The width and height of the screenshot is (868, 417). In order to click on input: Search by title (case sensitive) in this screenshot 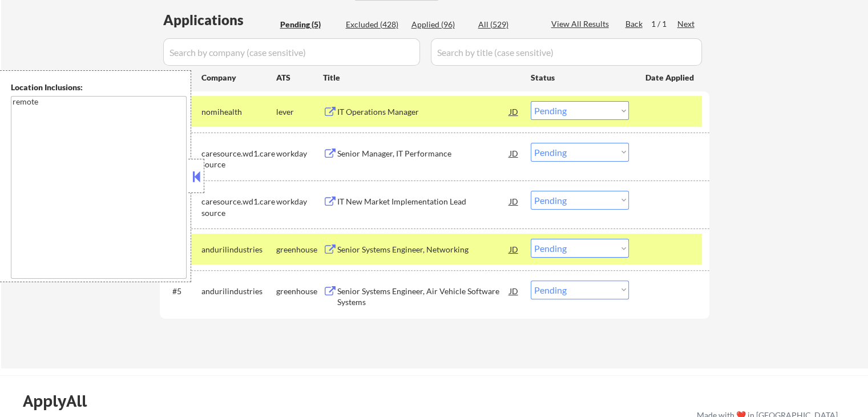, I will do `click(566, 52)`.